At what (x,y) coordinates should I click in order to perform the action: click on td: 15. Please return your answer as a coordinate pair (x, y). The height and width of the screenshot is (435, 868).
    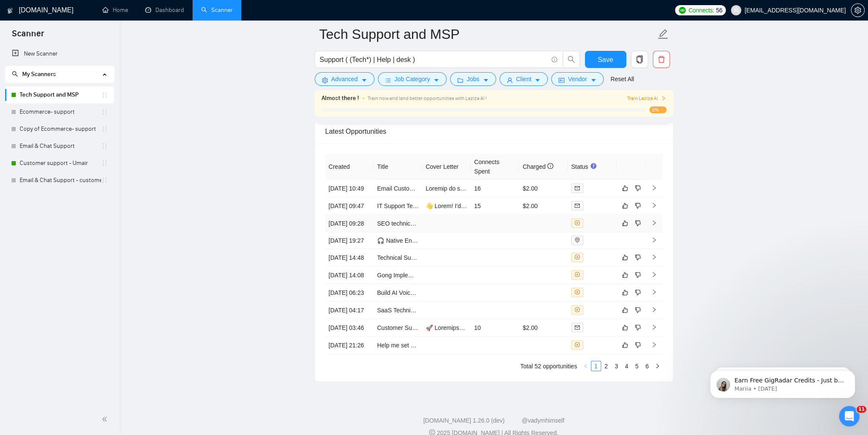
    Looking at the image, I should click on (495, 206).